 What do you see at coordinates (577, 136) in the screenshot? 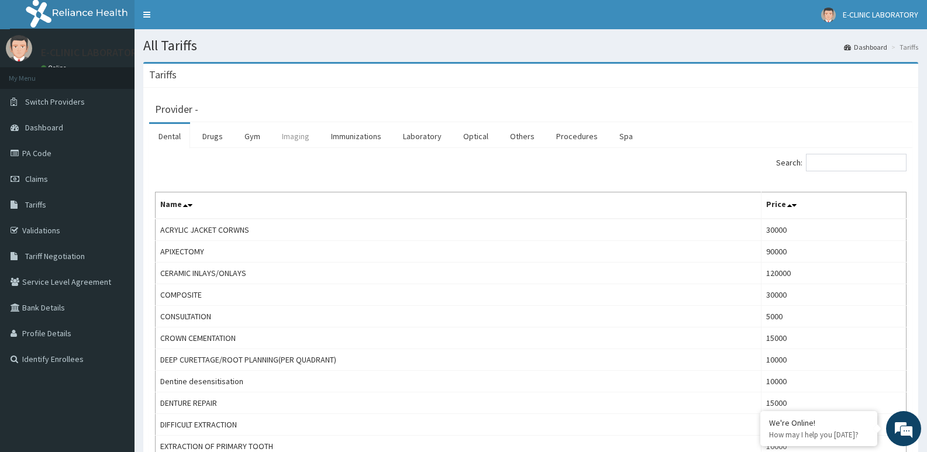
I see `a: Procedures` at bounding box center [577, 136].